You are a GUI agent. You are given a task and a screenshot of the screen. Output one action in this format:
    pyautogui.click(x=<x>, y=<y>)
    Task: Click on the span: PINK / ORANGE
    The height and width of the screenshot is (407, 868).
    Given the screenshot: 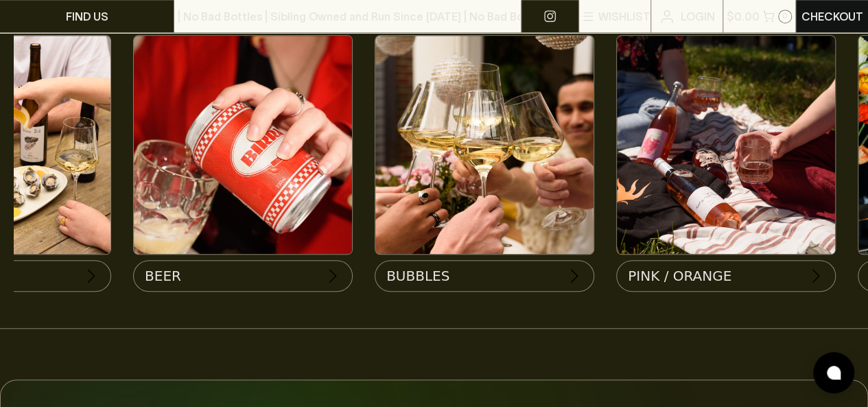 What is the action you would take?
    pyautogui.click(x=679, y=276)
    